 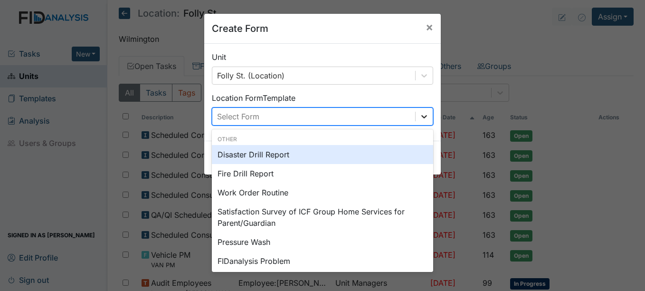 I want to click on div: Pressure Wash, so click(x=322, y=242).